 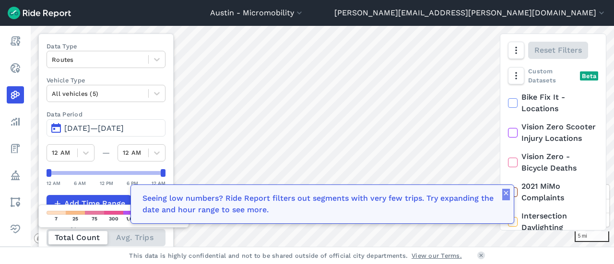 What do you see at coordinates (553, 103) in the screenshot?
I see `label: Bike Fix It - Locations` at bounding box center [553, 103].